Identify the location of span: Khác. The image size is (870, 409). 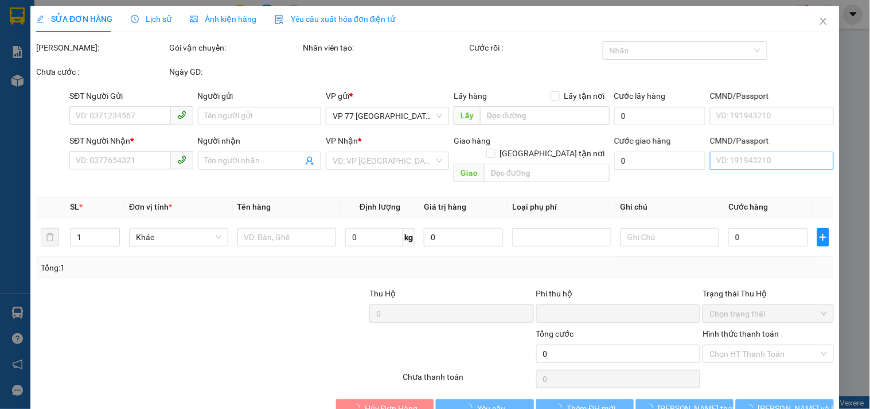
(178, 237).